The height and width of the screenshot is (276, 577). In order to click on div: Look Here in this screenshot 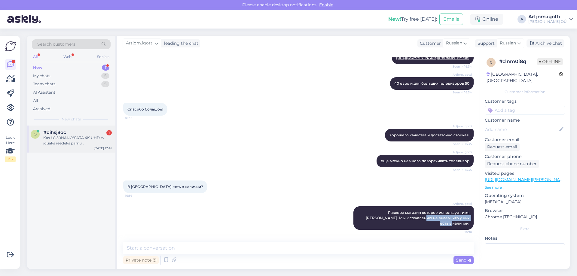, I will do `click(10, 149)`.